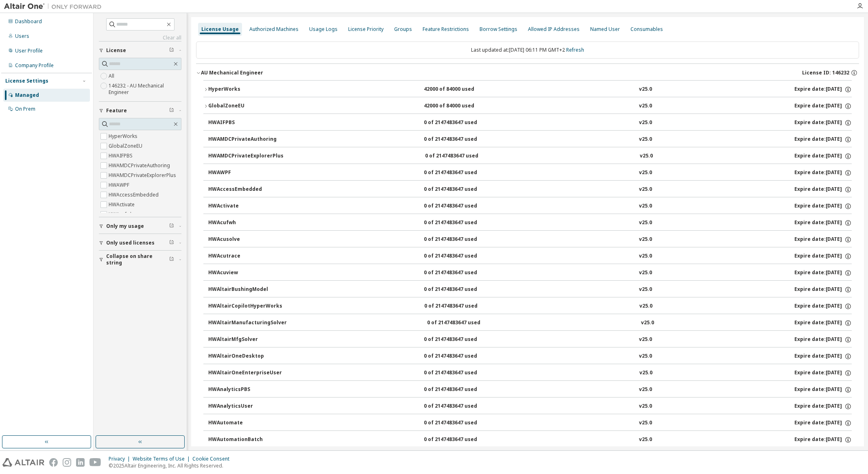 This screenshot has height=474, width=868. I want to click on img: Altair One, so click(55, 7).